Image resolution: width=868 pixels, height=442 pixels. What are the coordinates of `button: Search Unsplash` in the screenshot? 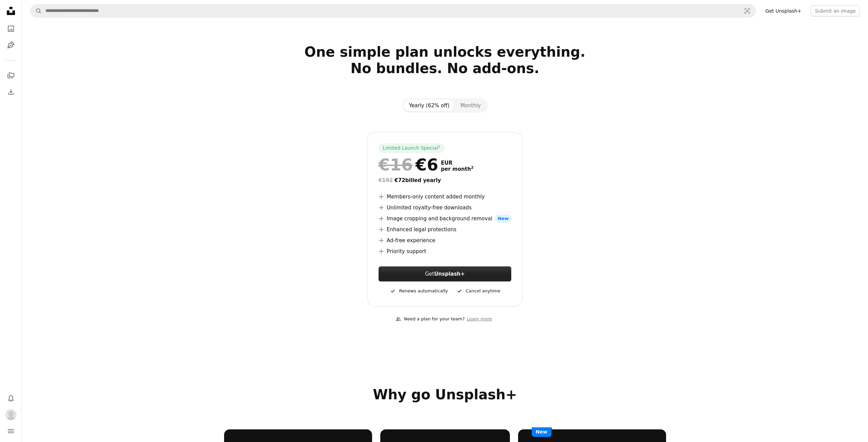 It's located at (36, 11).